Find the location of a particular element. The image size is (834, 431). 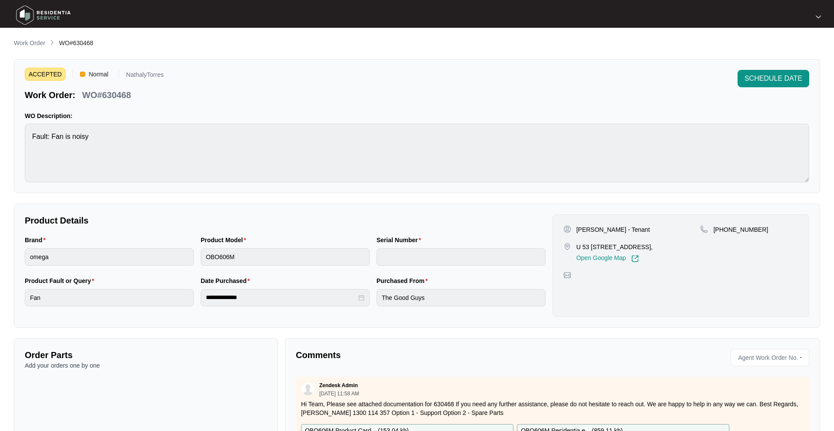

img: residentia service logo is located at coordinates (43, 15).